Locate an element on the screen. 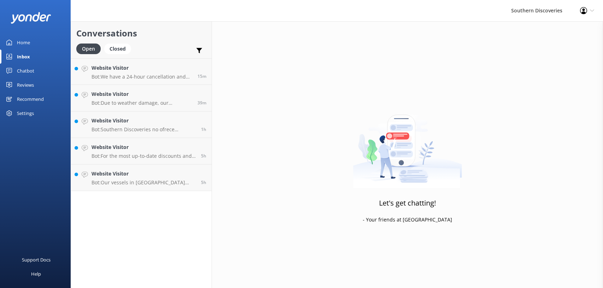 This screenshot has height=288, width=603. h3: Let's get chatting! is located at coordinates (407, 203).